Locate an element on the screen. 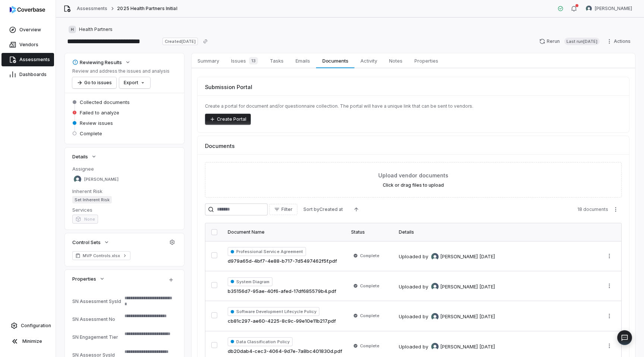 The image size is (644, 357). span: MVP Controls.xlsx is located at coordinates (101, 256).